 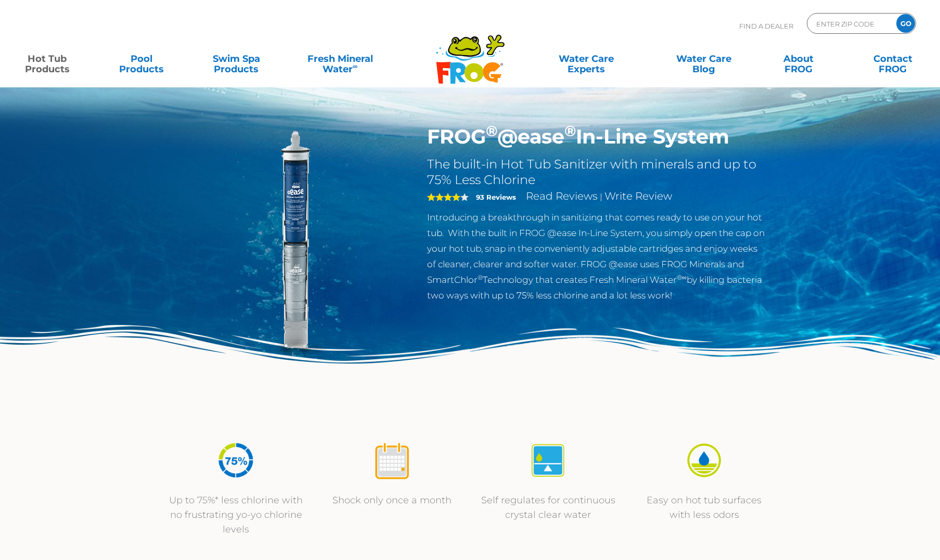 I want to click on input: GO, so click(x=906, y=24).